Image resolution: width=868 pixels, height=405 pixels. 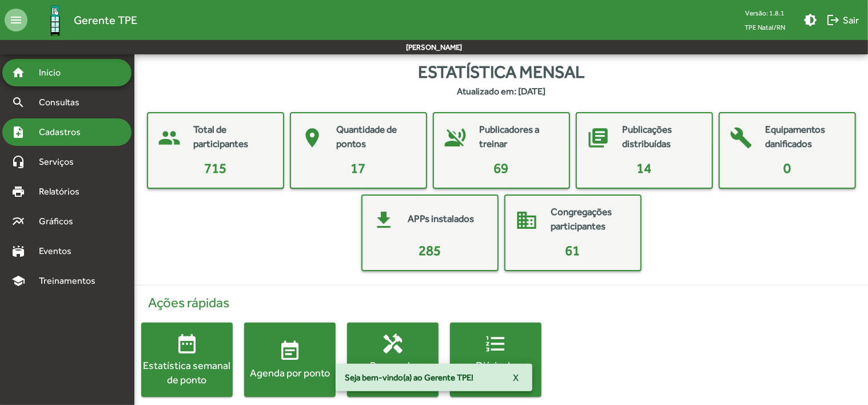 What do you see at coordinates (741, 137) in the screenshot?
I see `mat-icon: build` at bounding box center [741, 137].